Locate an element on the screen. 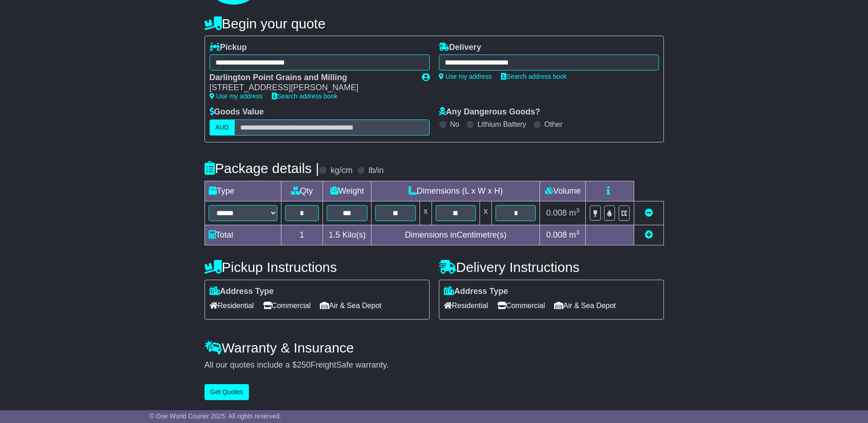 This screenshot has width=868, height=423. label: lb/in is located at coordinates (376, 171).